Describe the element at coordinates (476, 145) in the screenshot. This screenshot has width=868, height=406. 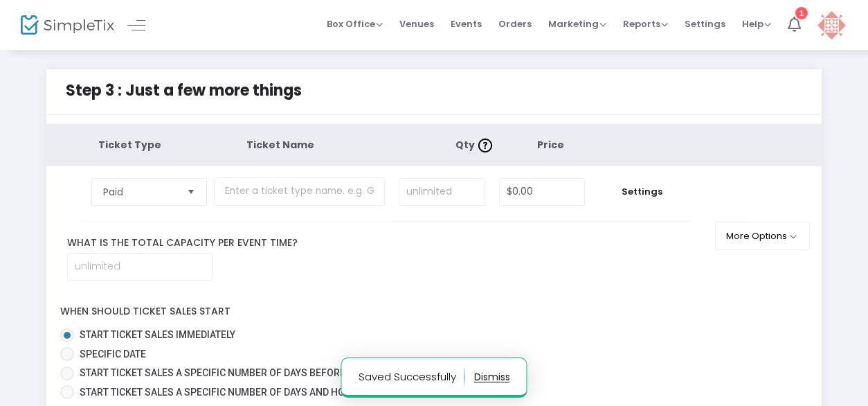
I see `span: Qty` at that location.